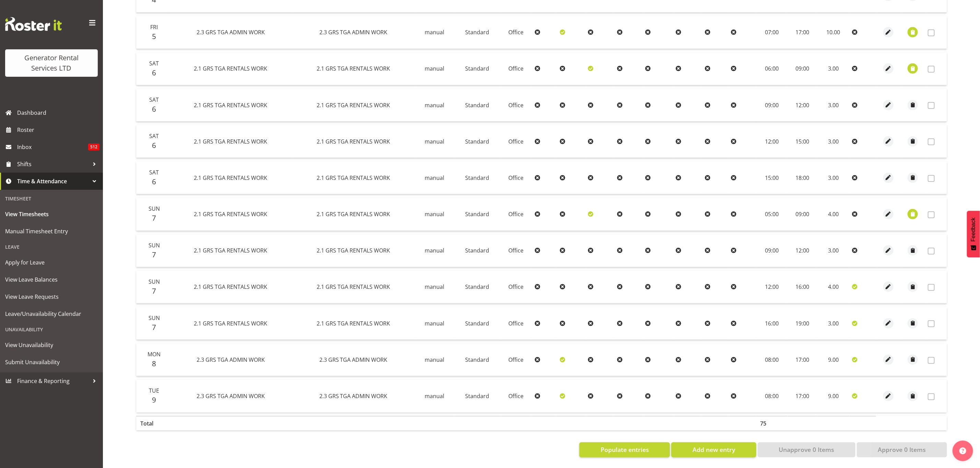  What do you see at coordinates (771, 33) in the screenshot?
I see `td: 07:00` at bounding box center [771, 33].